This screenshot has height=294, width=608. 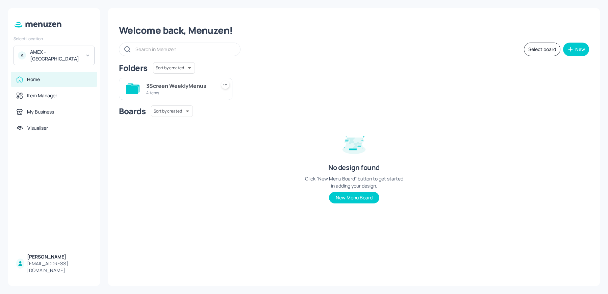 I want to click on div: 4 items, so click(x=180, y=93).